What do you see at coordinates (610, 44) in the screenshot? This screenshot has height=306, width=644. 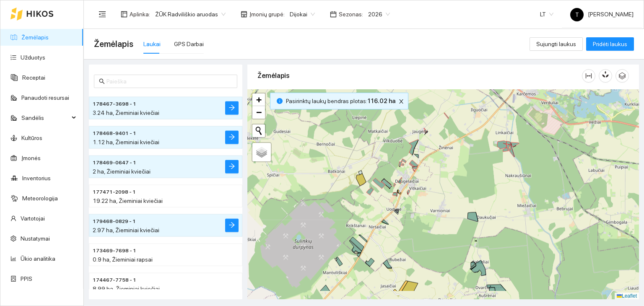 I see `span: Pridėti laukus` at bounding box center [610, 44].